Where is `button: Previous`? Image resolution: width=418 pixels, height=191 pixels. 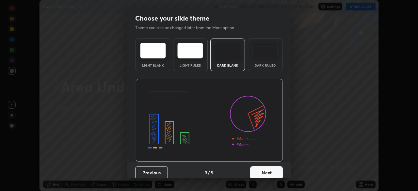 button: Previous is located at coordinates (152, 173).